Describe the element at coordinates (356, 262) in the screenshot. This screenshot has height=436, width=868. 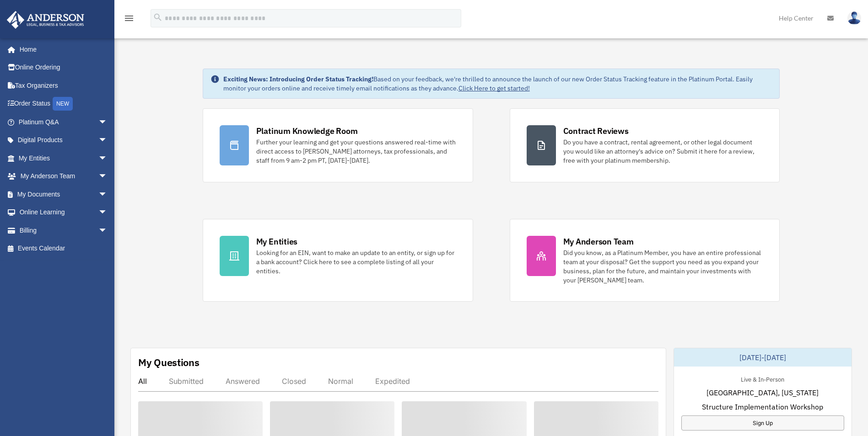
I see `div: Looking for an EIN, want to make an update to an entity, or sign up for a bank account? Click her...` at that location.